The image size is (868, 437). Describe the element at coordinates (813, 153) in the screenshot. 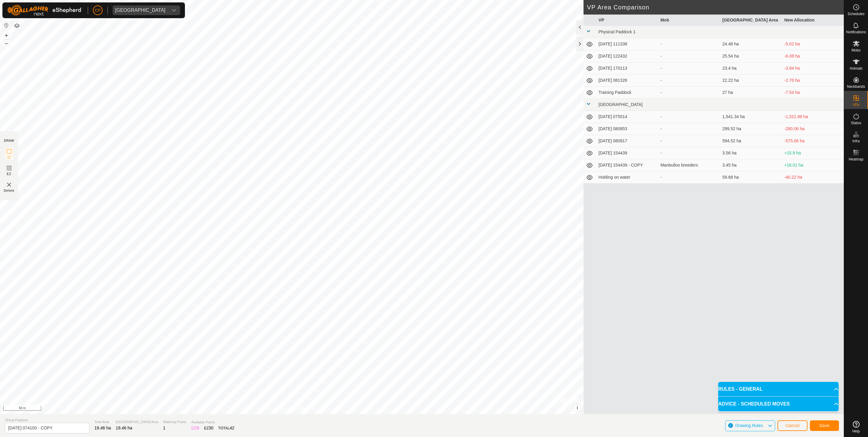

I see `td: +15.9 ha` at that location.